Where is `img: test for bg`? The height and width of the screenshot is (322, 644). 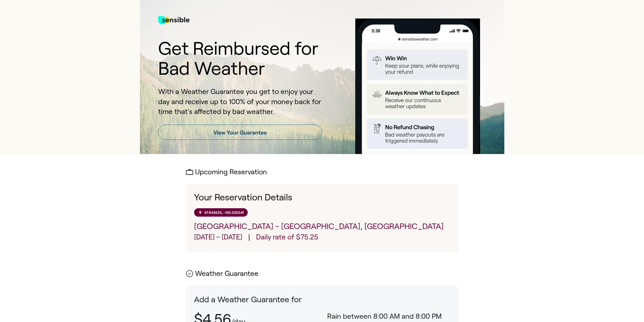
img: test for bg is located at coordinates (174, 20).